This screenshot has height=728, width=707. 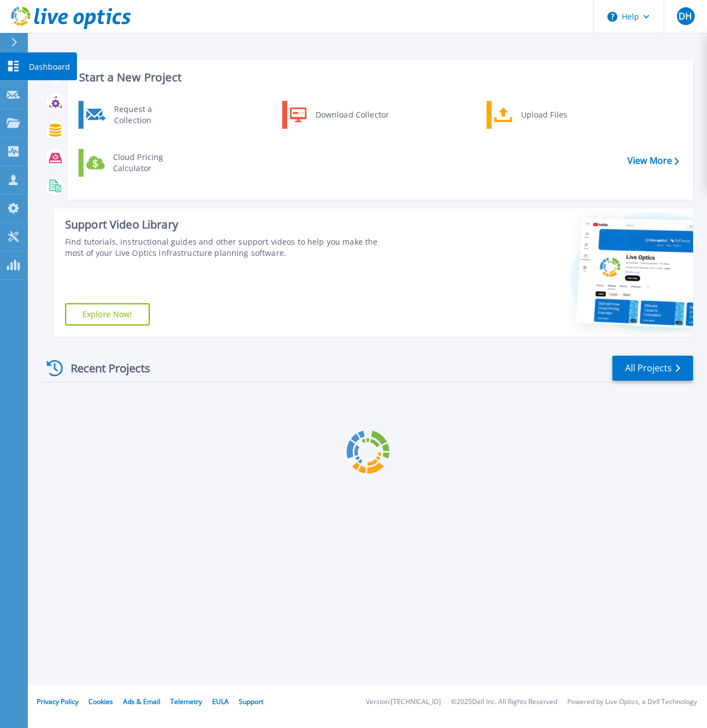 What do you see at coordinates (632, 702) in the screenshot?
I see `li: Powered by Live Optics, a Dell Technology` at bounding box center [632, 702].